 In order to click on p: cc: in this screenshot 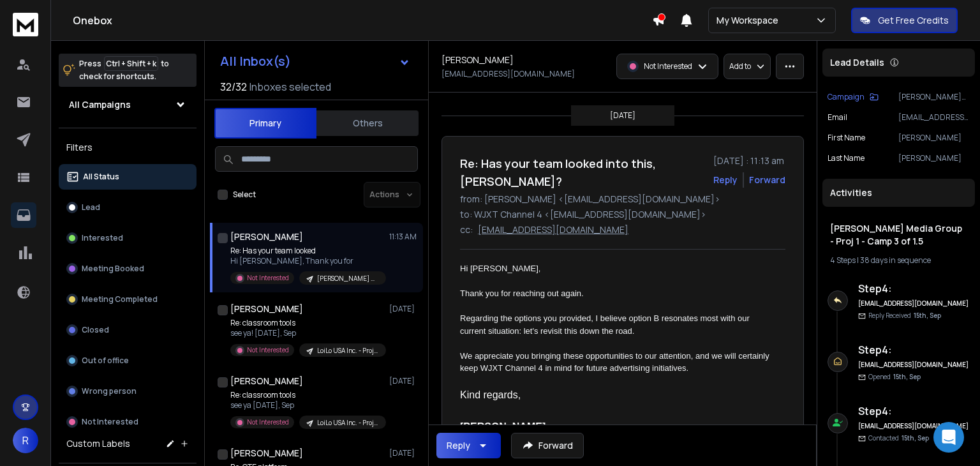, I will do `click(466, 230)`.